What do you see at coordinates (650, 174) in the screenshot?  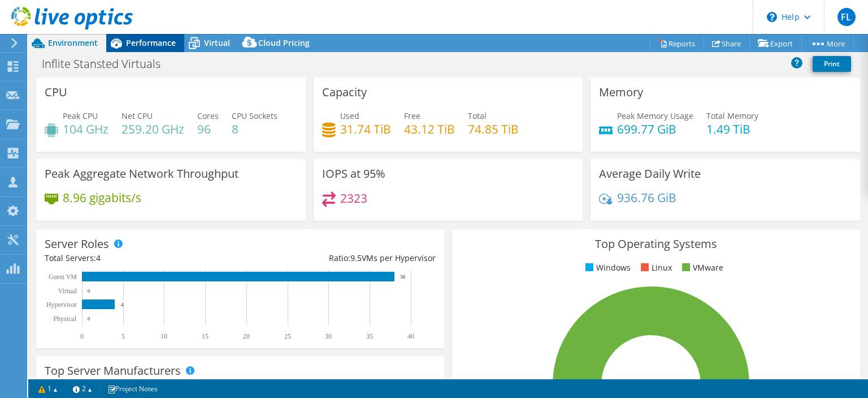 I see `h3: Average Daily Write` at bounding box center [650, 174].